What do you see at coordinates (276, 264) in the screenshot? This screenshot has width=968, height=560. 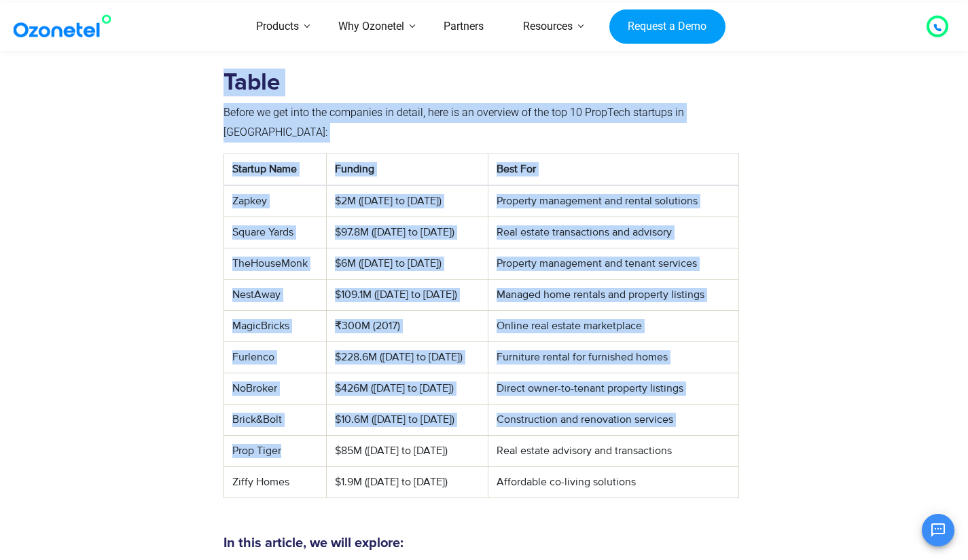 I see `td: TheHouseMonk` at bounding box center [276, 264].